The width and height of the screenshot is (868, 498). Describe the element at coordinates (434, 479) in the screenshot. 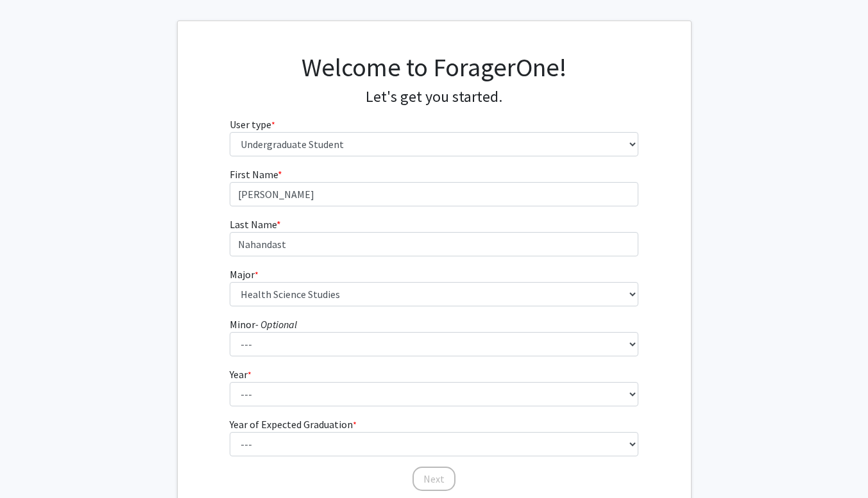

I see `button: Next` at that location.